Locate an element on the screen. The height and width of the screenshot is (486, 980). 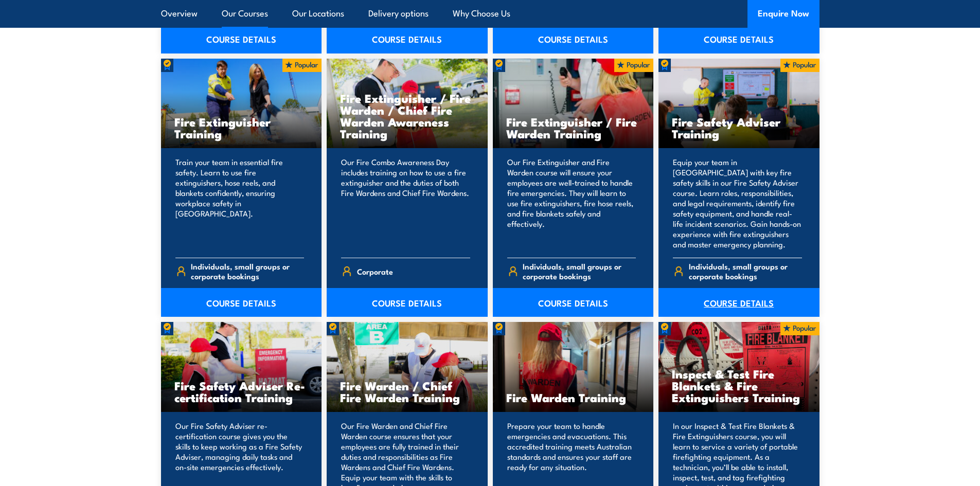
h3: Fire Extinguisher / Fire Warden Training is located at coordinates (573, 128).